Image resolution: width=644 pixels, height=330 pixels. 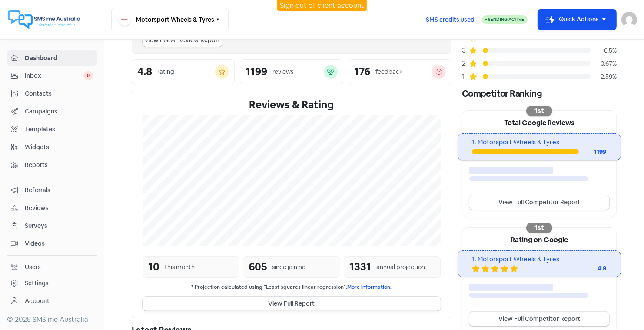 What do you see at coordinates (291, 303) in the screenshot?
I see `button: View Full Report` at bounding box center [291, 303].